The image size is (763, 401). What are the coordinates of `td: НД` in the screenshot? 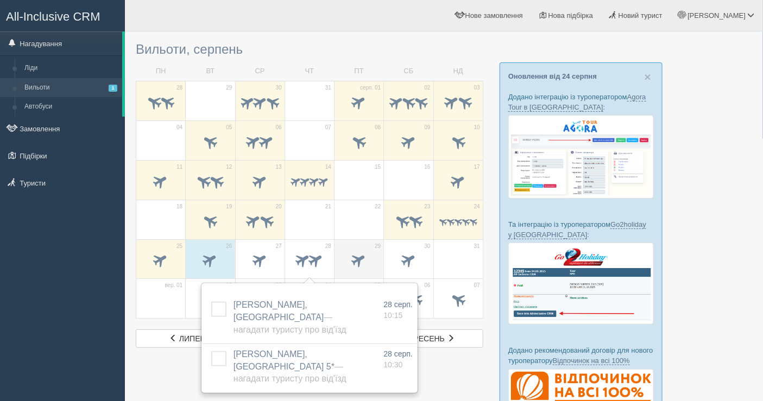 It's located at (458, 71).